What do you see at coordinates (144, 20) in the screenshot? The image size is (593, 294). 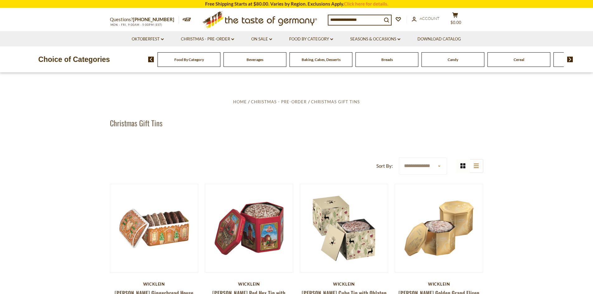 I see `p: Questions?` at bounding box center [144, 20].